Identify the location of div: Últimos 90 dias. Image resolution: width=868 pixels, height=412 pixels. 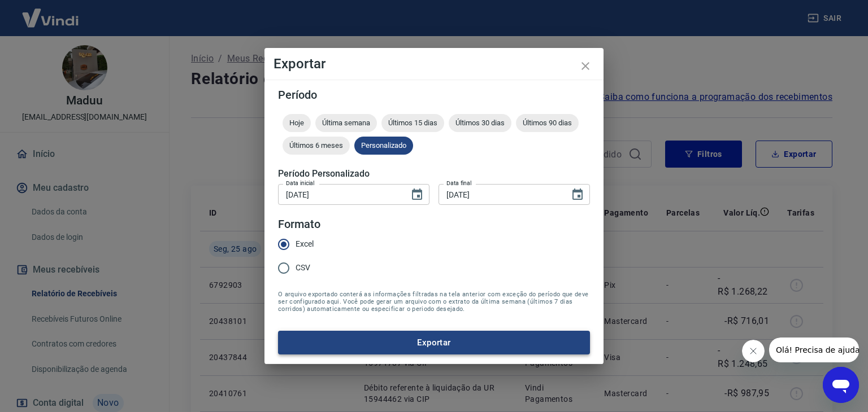
(547, 123).